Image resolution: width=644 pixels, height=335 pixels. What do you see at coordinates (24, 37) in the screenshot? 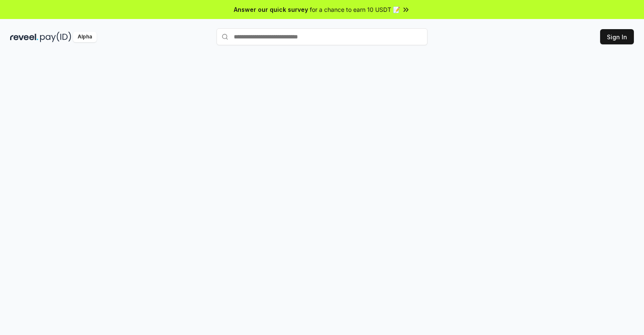
I see `img: reveel_dark` at bounding box center [24, 37].